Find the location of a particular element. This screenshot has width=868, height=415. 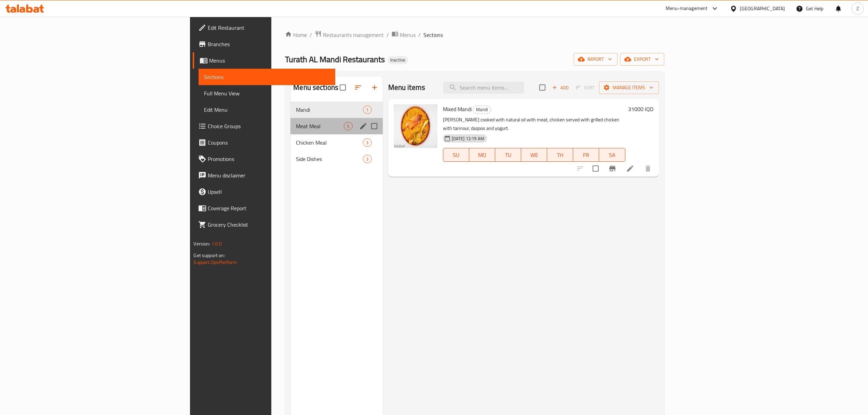

span: FR is located at coordinates (587, 154).